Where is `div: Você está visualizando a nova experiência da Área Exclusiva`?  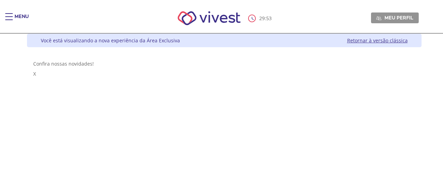
div: Você está visualizando a nova experiência da Área Exclusiva is located at coordinates (110, 40).